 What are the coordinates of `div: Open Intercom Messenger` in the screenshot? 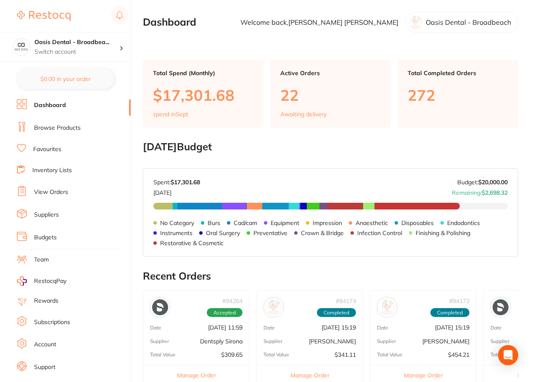 It's located at (508, 355).